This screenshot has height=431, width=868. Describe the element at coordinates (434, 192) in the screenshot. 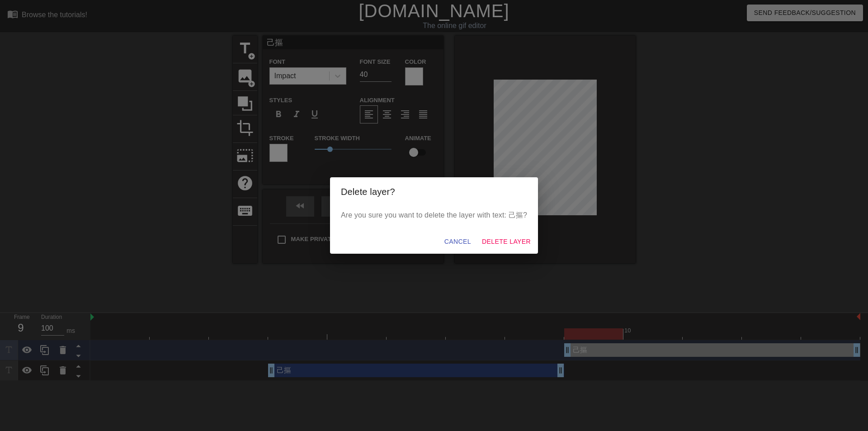

I see `h2: Delete layer?` at that location.